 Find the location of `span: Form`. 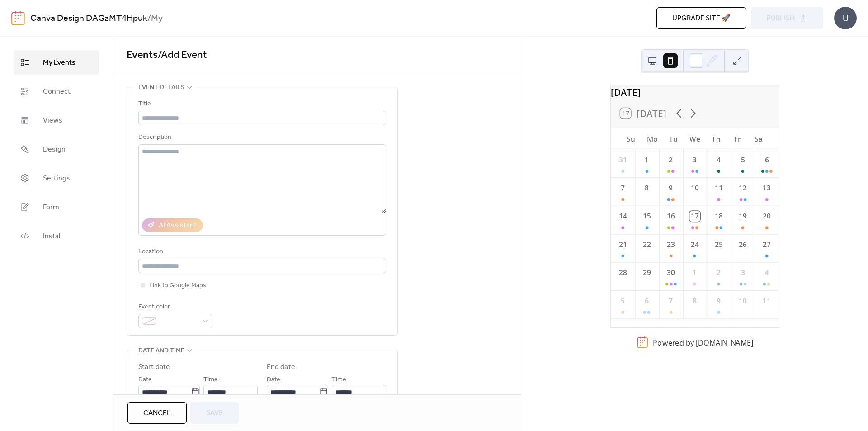

span: Form is located at coordinates (51, 208).